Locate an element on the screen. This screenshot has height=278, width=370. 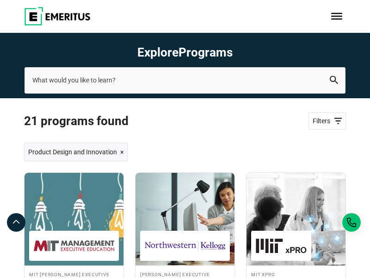
span: 21 Programs found is located at coordinates (105, 121).